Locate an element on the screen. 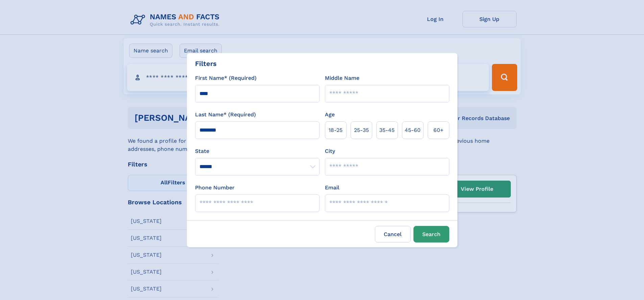 The height and width of the screenshot is (300, 644). label: Last Name* (Required) is located at coordinates (225, 115).